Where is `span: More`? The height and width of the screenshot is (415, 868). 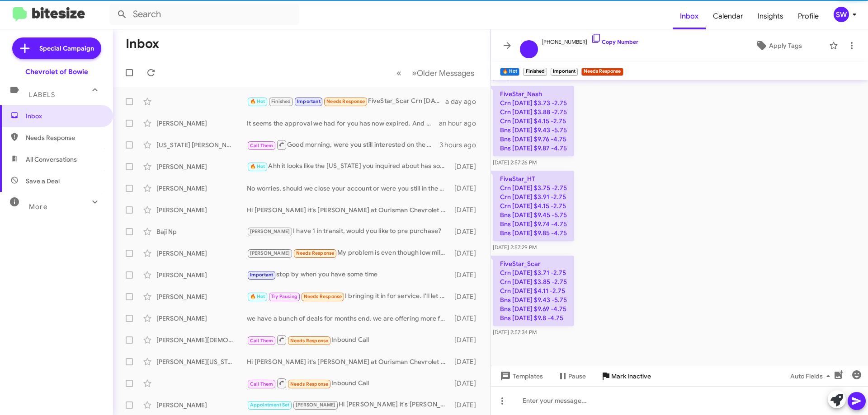 span: More is located at coordinates (38, 207).